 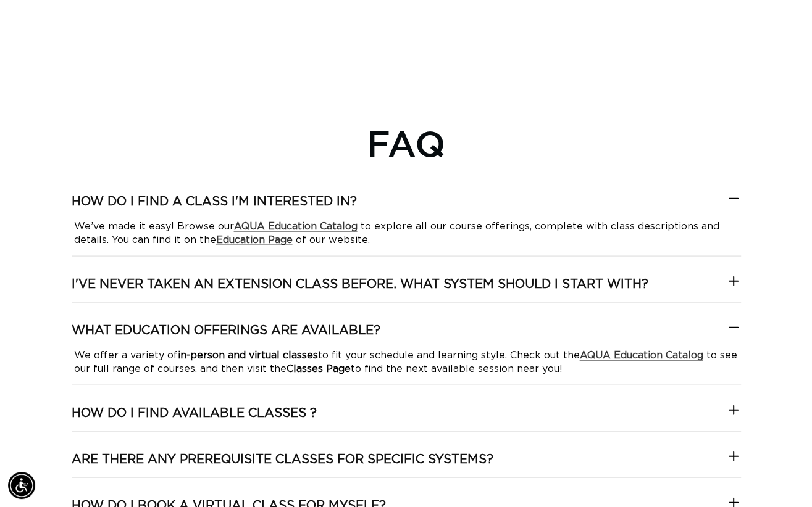 What do you see at coordinates (360, 284) in the screenshot?
I see `h3: I've never taken an extension class before. What system should I start with?` at bounding box center [360, 284].